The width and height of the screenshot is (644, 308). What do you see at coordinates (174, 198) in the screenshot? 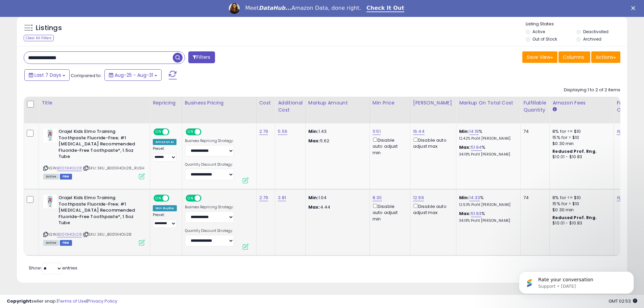
I see `span: OFF` at bounding box center [174, 198].